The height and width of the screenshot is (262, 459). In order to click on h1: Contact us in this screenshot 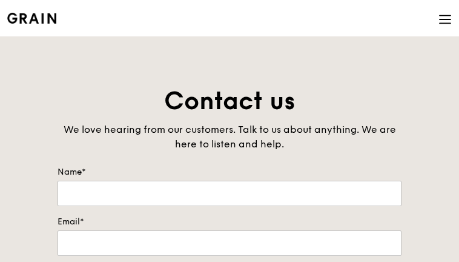, I will do `click(229, 101)`.